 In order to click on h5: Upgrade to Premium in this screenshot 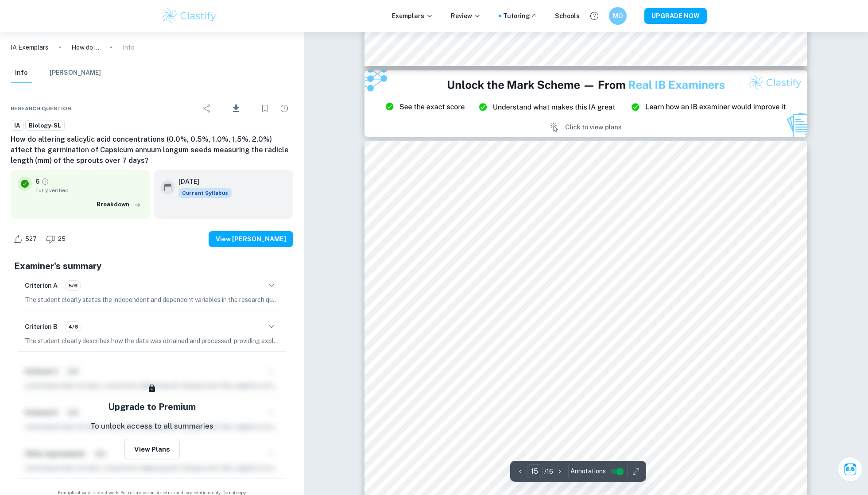, I will do `click(152, 407)`.